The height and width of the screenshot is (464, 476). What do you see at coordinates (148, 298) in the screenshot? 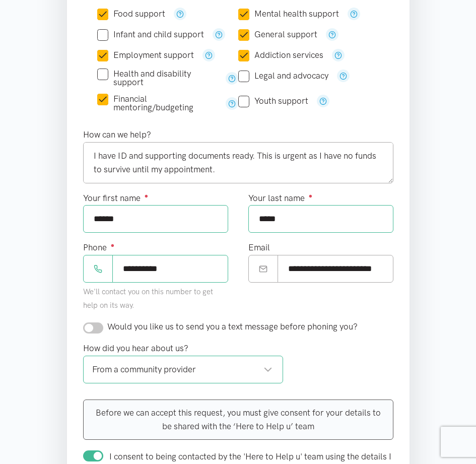
I see `small: We'll contact you on this number to get help on its way.` at bounding box center [148, 298].